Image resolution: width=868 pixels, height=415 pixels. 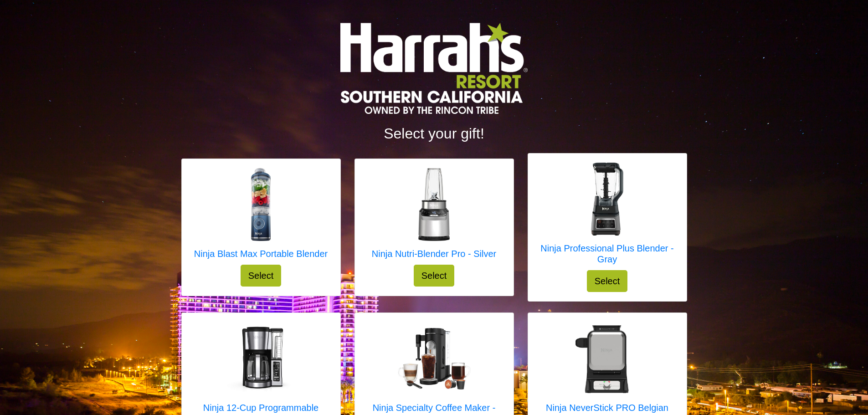 I want to click on a: Ninja Blast Max Portable Blender Ninja Blast Max Portable Blender, so click(x=260, y=217).